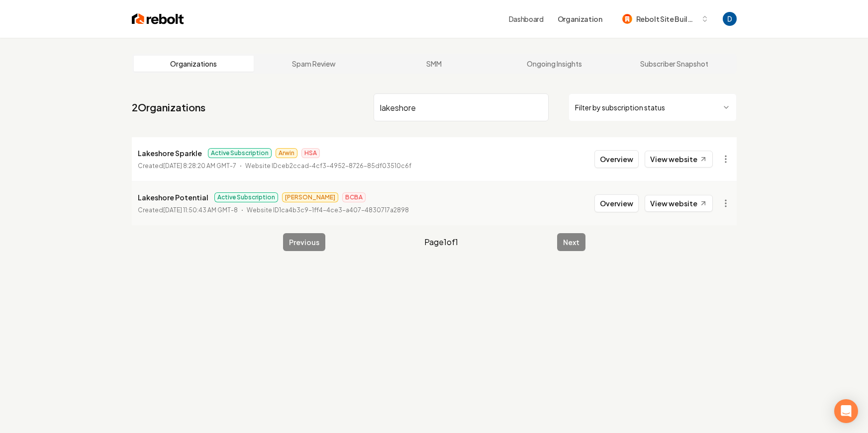 The width and height of the screenshot is (868, 433). Describe the element at coordinates (310, 153) in the screenshot. I see `span: HSA` at that location.